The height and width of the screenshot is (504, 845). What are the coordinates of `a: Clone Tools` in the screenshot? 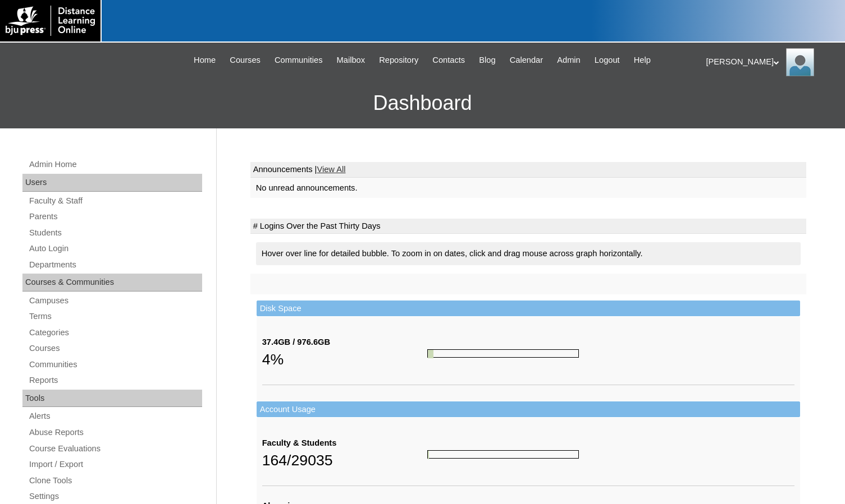 It's located at (115, 481).